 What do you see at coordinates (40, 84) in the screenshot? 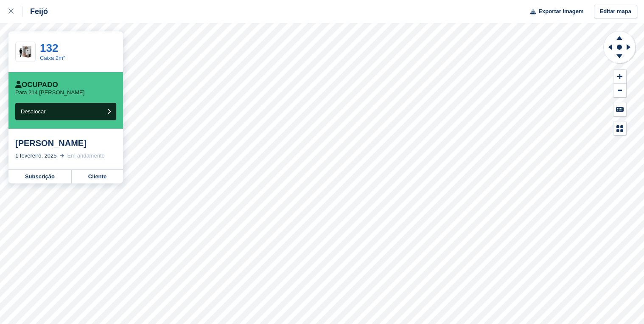
I see `font: Ocupado` at bounding box center [40, 84].